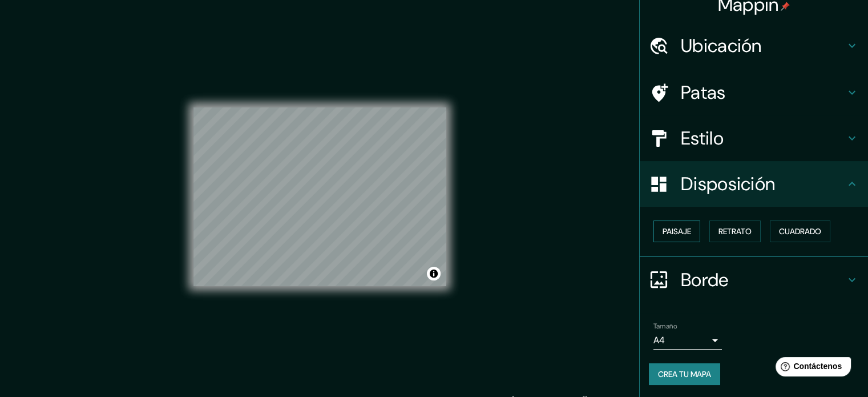 Image resolution: width=868 pixels, height=397 pixels. I want to click on font: Paisaje, so click(677, 232).